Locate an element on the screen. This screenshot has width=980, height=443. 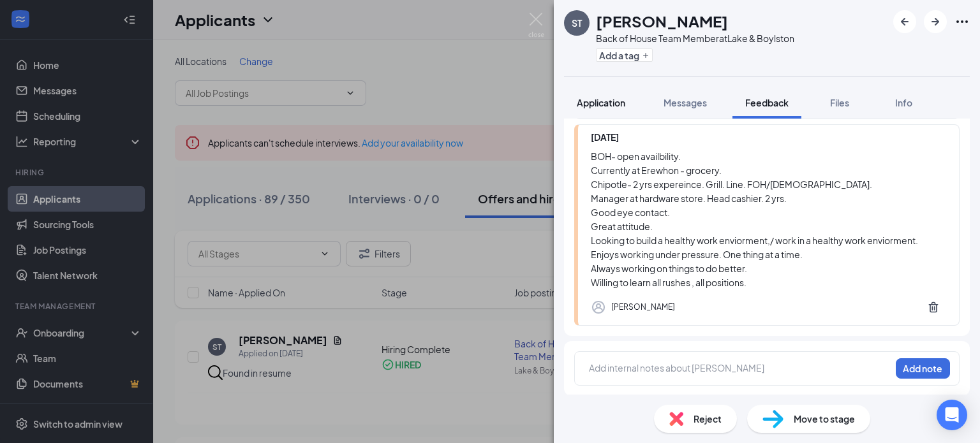
svg: ArrowRight is located at coordinates (936, 22).